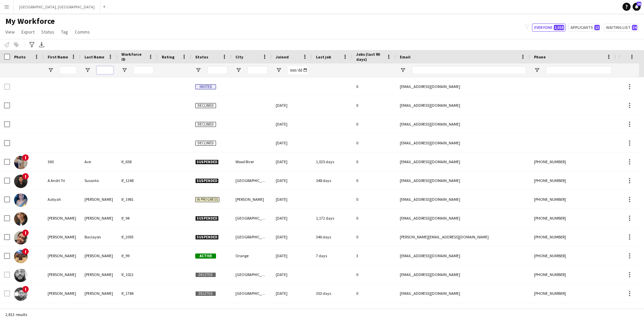  What do you see at coordinates (137, 162) in the screenshot?
I see `div: lf_658` at bounding box center [137, 162].